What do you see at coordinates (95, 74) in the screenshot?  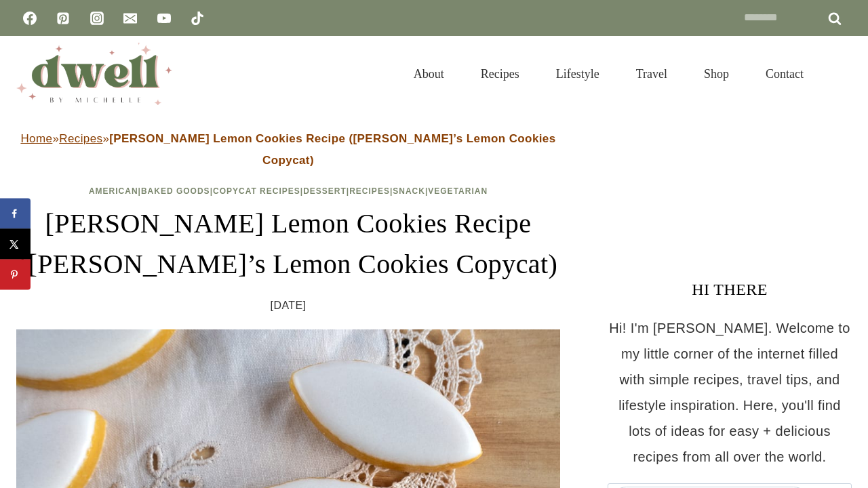 I see `a: DWELL by michelle` at bounding box center [95, 74].